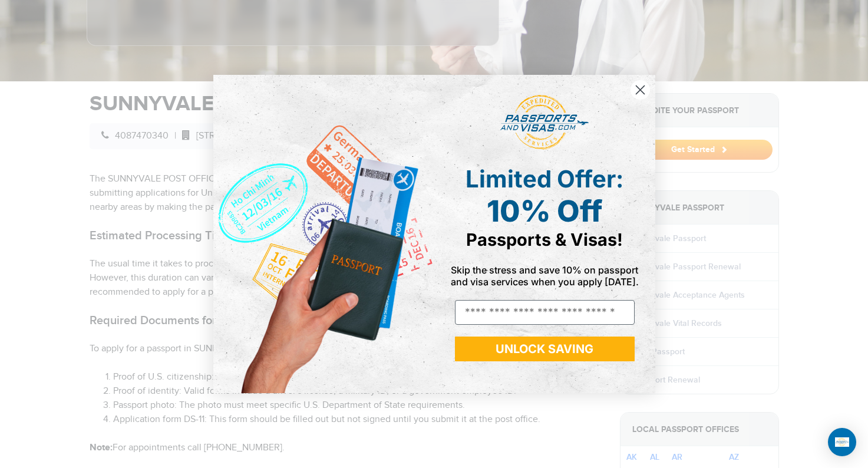 Image resolution: width=868 pixels, height=468 pixels. Describe the element at coordinates (323, 234) in the screenshot. I see `img: de9cda0d-0715-46ca-9a25-073762a91ba7.png` at that location.